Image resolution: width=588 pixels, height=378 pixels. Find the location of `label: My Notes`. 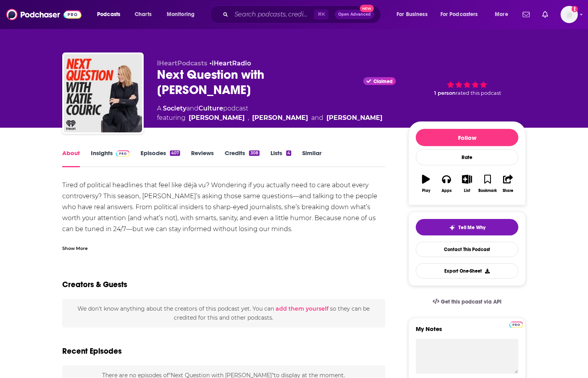

label: My Notes is located at coordinates (467, 332).